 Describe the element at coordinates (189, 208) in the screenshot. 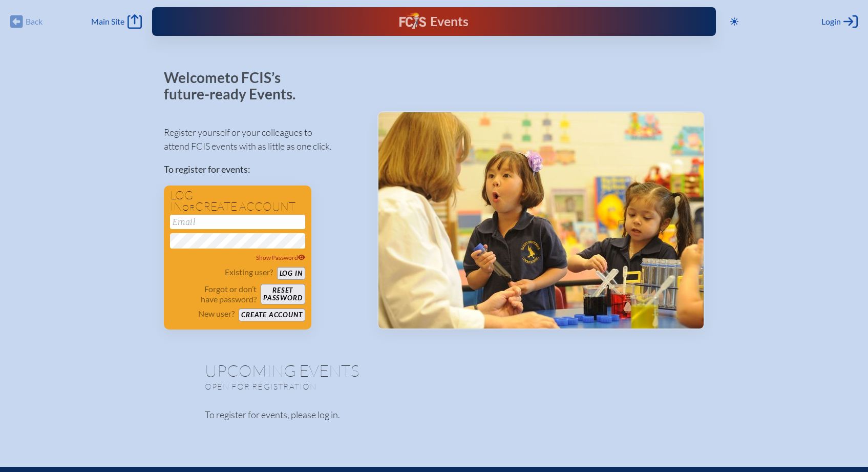

I see `span: or` at that location.